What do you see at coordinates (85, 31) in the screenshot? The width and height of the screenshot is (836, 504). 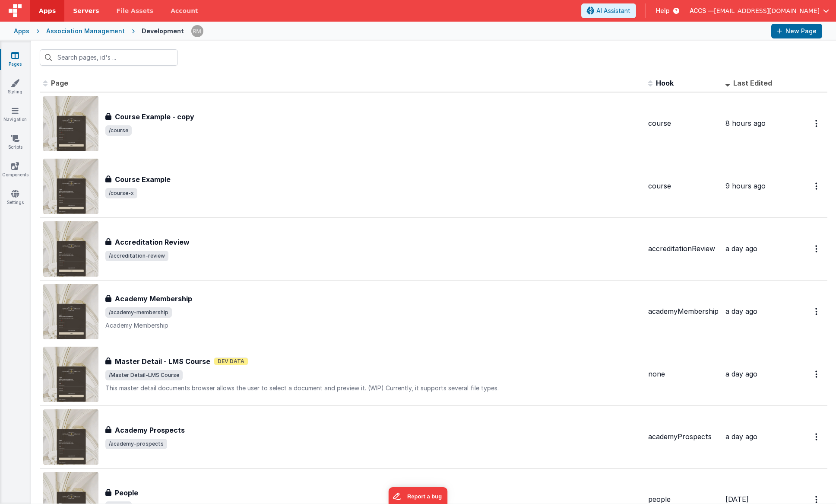 I see `div: Association Management` at bounding box center [85, 31].